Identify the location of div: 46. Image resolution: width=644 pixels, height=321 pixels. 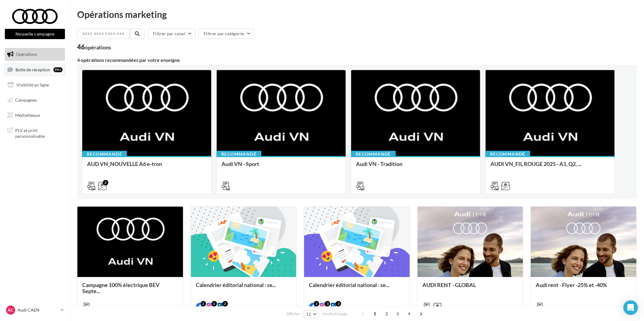
(94, 47).